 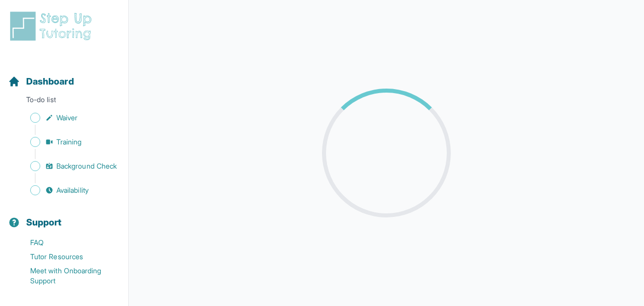 I want to click on a: Dashboard, so click(x=41, y=81).